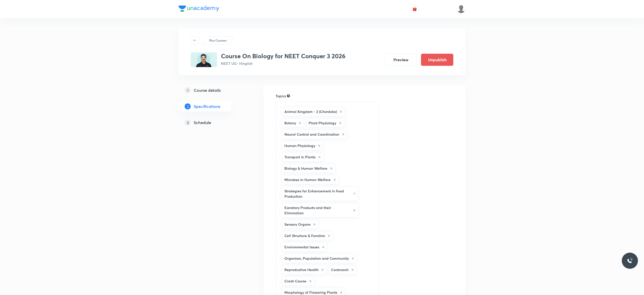  Describe the element at coordinates (311, 112) in the screenshot. I see `h6: Animal Kingdom - 2 (Chordata)` at that location.